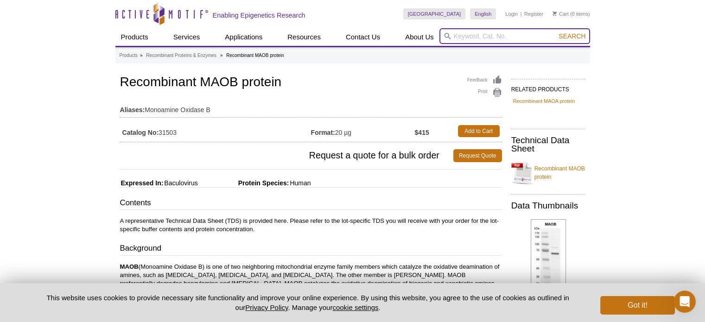 The height and width of the screenshot is (322, 705). What do you see at coordinates (637, 306) in the screenshot?
I see `button: Got it!` at bounding box center [637, 306].